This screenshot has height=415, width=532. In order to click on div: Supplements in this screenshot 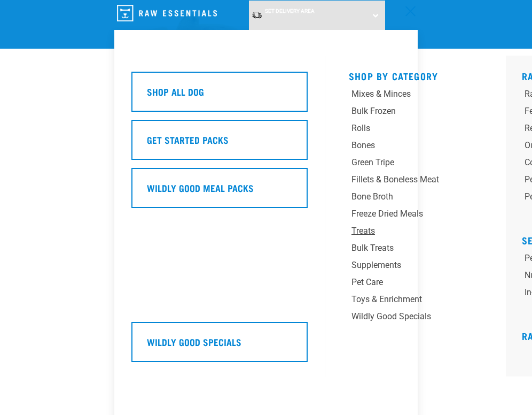, I will do `click(413, 265)`.